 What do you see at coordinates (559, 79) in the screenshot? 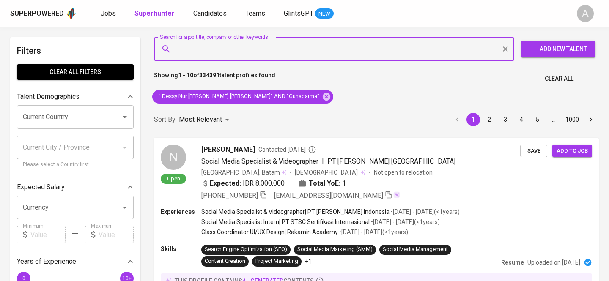
I see `button: Clear All` at bounding box center [559, 79].